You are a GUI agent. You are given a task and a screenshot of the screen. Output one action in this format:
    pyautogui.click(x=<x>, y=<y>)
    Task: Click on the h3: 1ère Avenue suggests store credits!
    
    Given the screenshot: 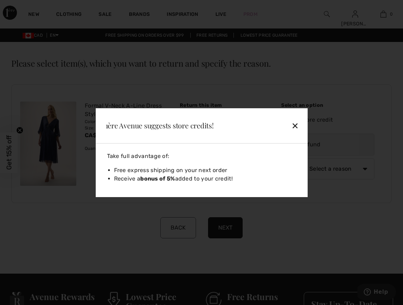 What is the action you would take?
    pyautogui.click(x=177, y=126)
    